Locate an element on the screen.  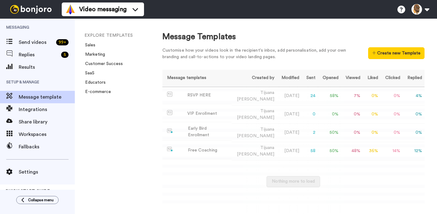
div: 99 + is located at coordinates (62, 42).